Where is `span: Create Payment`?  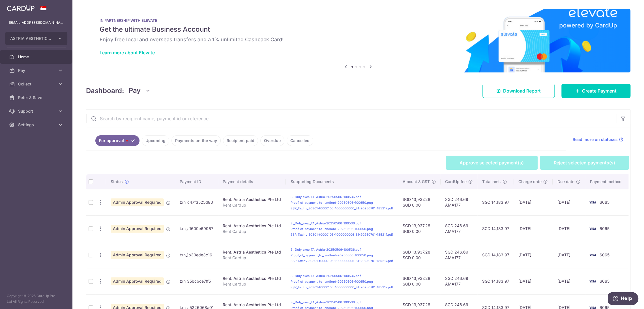
span: Create Payment is located at coordinates (599, 91).